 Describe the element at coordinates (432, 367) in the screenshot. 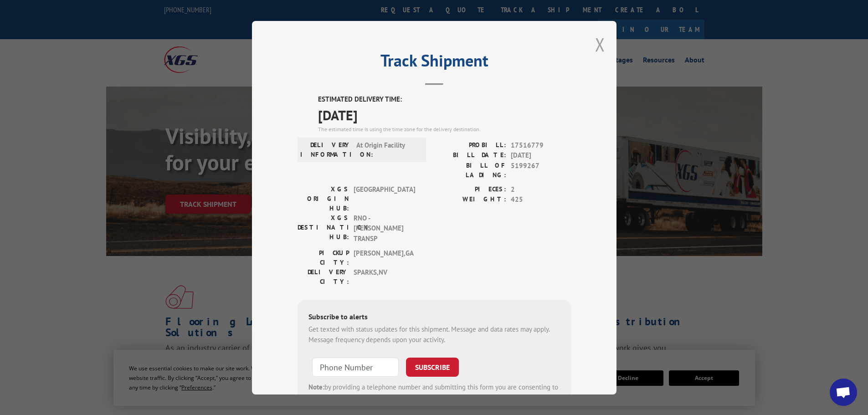

I see `button: SUBSCRIBE` at that location.